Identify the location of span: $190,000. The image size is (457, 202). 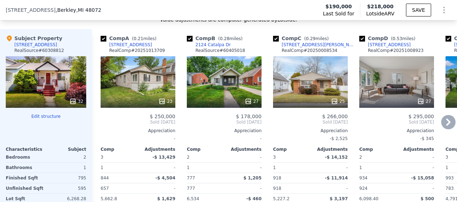
(339, 6).